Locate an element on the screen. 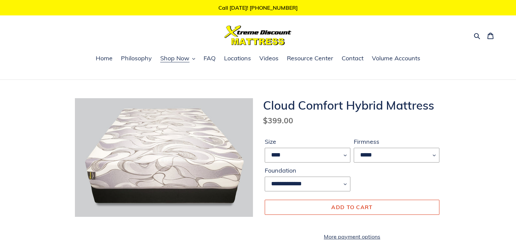  span: Resource Center is located at coordinates (310, 58).